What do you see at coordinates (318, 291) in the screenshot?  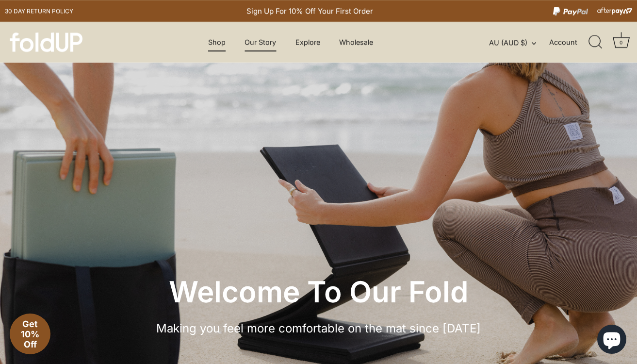 I see `h1: Welcome To Our Fold` at bounding box center [318, 291].